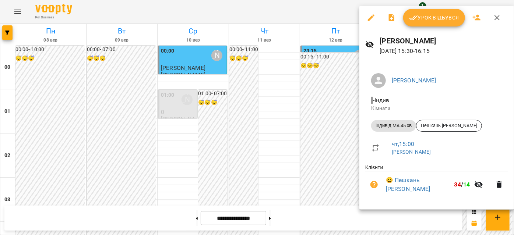 The width and height of the screenshot is (514, 235). I want to click on span: 34, so click(457, 184).